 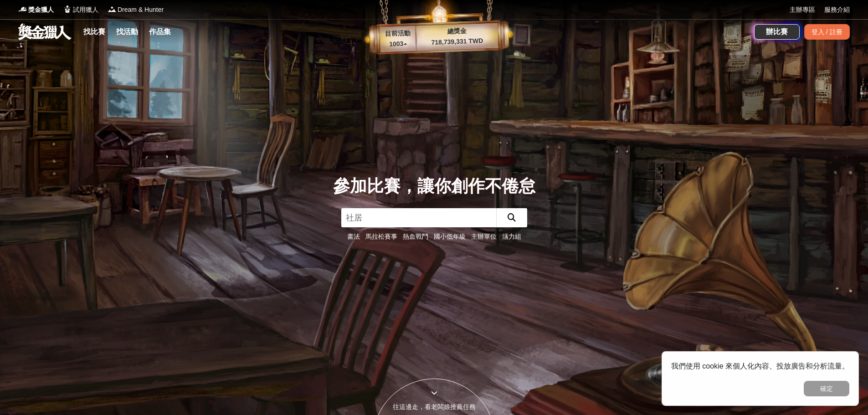 What do you see at coordinates (837, 9) in the screenshot?
I see `a: 服務介紹` at bounding box center [837, 9].